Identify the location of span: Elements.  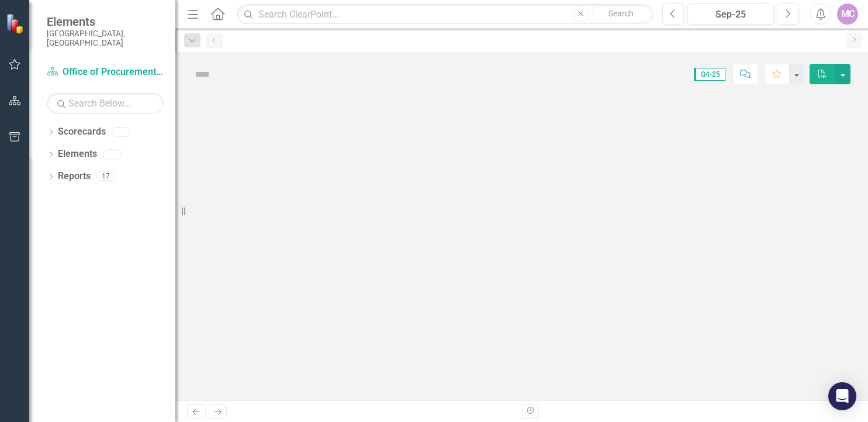
(105, 22).